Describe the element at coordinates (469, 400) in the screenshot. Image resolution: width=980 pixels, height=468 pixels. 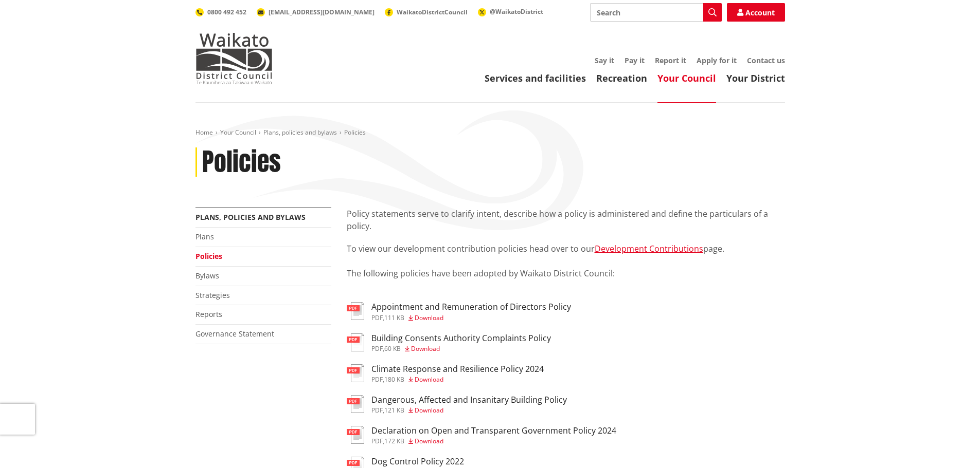
I see `h3: Dangerous, Affected and Insanitary Building Policy` at that location.